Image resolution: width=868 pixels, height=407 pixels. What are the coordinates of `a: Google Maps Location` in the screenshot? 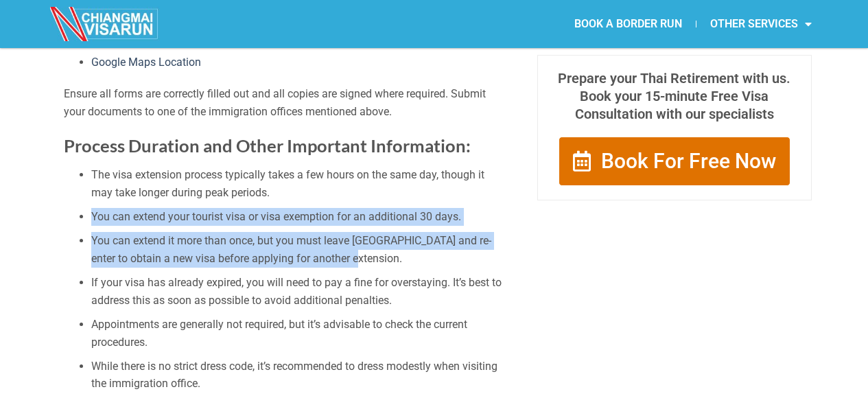 It's located at (146, 62).